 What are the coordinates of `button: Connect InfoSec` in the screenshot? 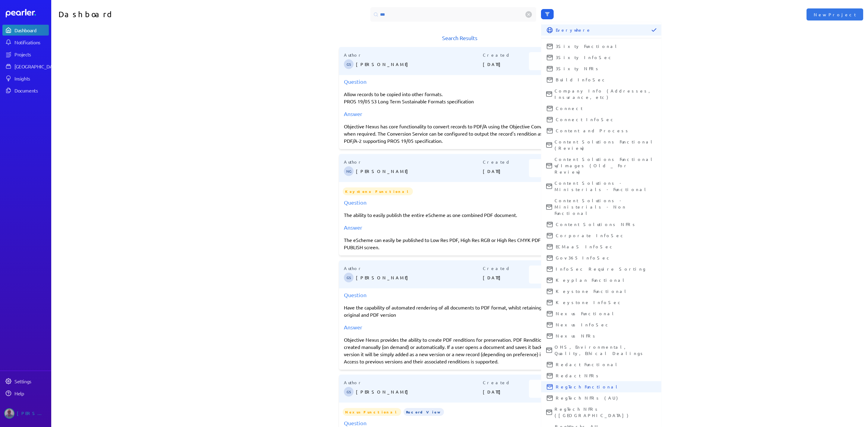 It's located at (601, 119).